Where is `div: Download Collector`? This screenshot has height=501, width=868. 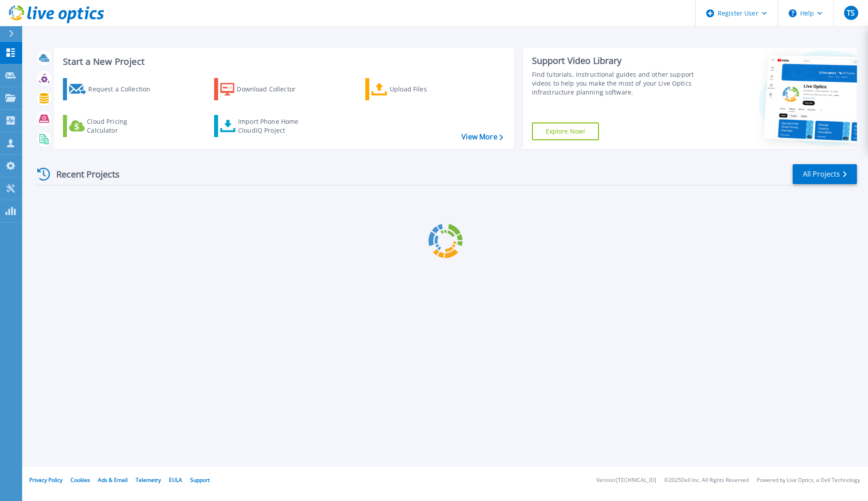 div: Download Collector is located at coordinates (273, 89).